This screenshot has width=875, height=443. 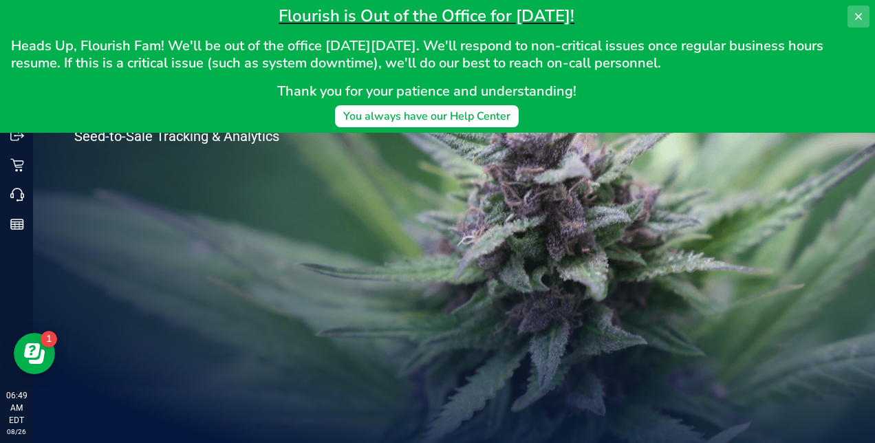 I want to click on p: Seed-to-Sale Tracking & Analytics, so click(x=205, y=136).